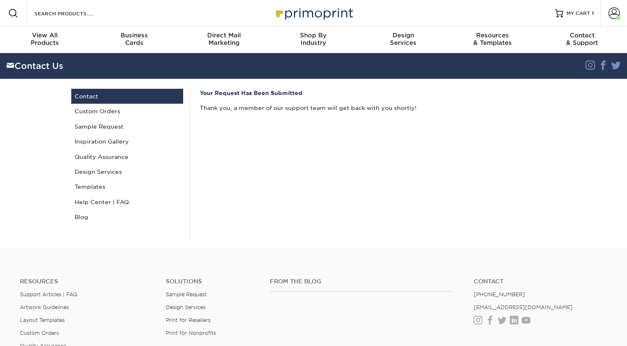 The width and height of the screenshot is (627, 346). I want to click on h4: From the Blog, so click(361, 281).